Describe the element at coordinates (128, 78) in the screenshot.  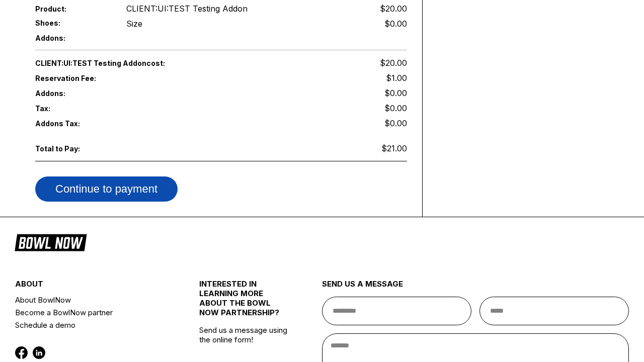
I see `span: Reservation Fee:` at that location.